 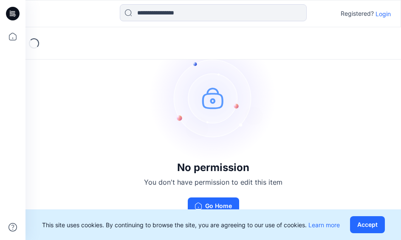 I want to click on img: no-perm.svg, so click(x=213, y=98).